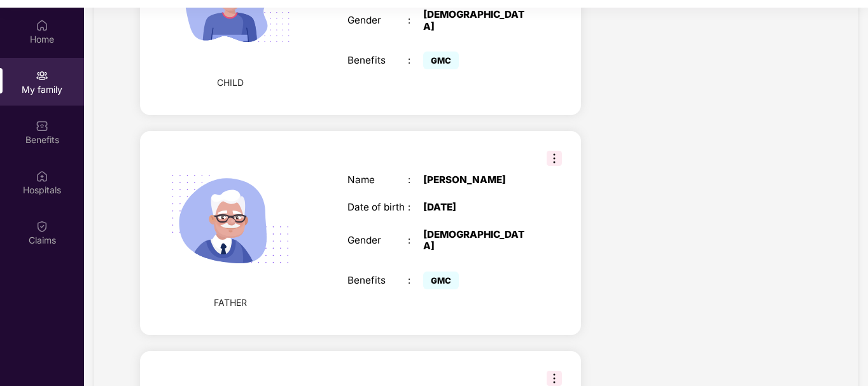 The image size is (868, 386). I want to click on img: svg+xml;base64,PHN2ZyBpZD0iSG9tZSIgeG1sbnM9Imh0dHA6Ly93d3cudzMub3JnLzIwMDAvc3ZnIiB3aWR0aD0iMjAiIG..., so click(42, 25).